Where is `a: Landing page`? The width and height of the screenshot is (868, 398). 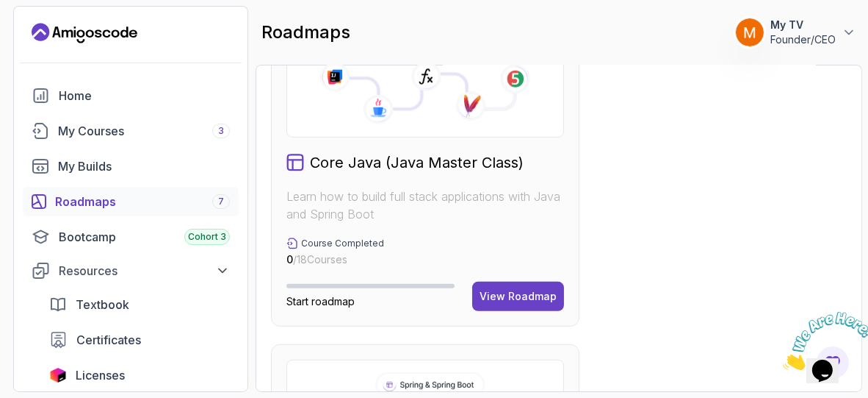
a: Landing page is located at coordinates (84, 33).